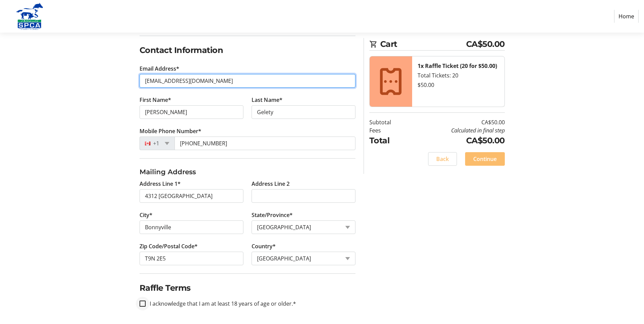  Describe the element at coordinates (267, 100) in the screenshot. I see `label: Last Name*` at that location.